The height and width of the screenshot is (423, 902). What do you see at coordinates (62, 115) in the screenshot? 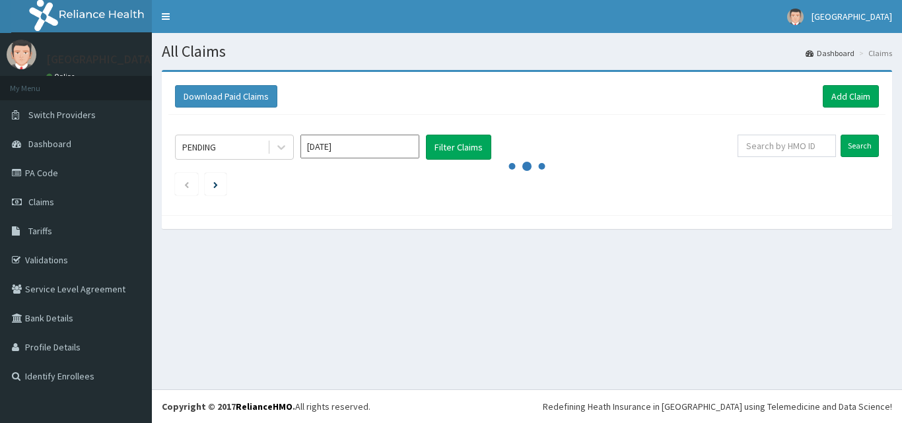
I see `span: Switch Providers` at bounding box center [62, 115].